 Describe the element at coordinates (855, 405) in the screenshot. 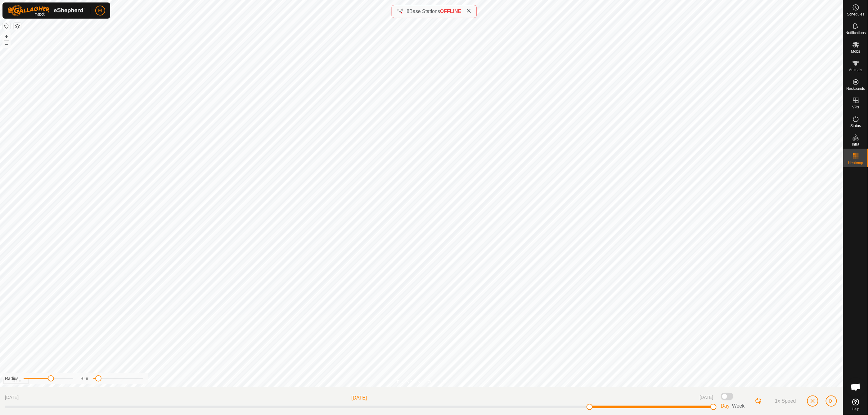

I see `a: Help` at that location.